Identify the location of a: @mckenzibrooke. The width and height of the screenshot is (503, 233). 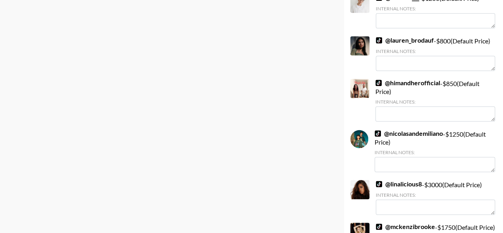
(405, 226).